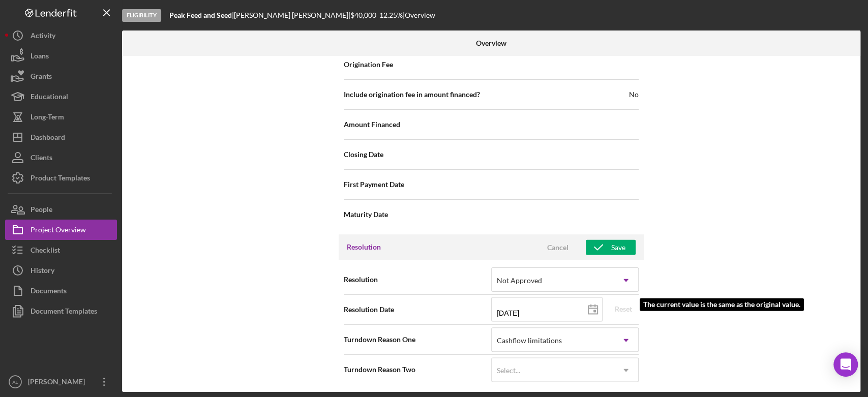 This screenshot has width=868, height=397. Describe the element at coordinates (61, 158) in the screenshot. I see `button: Clients` at that location.